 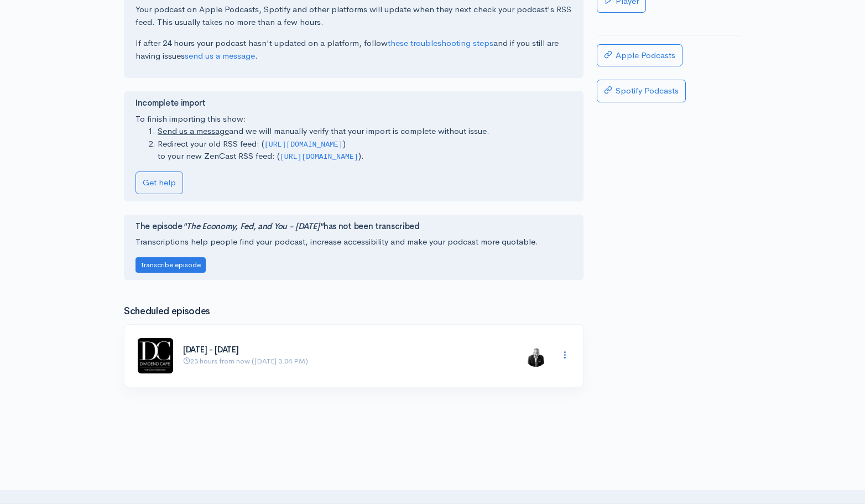 I want to click on a: Get help, so click(x=159, y=183).